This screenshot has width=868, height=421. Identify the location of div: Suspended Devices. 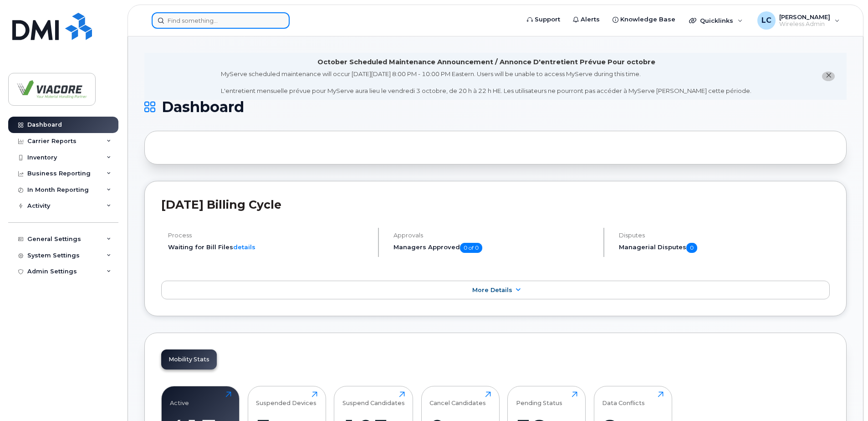
(285, 399).